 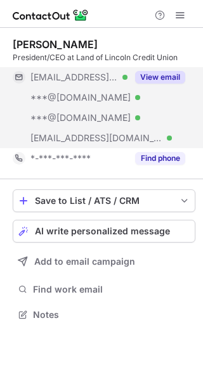 What do you see at coordinates (104, 201) in the screenshot?
I see `button: save-profile-one-click` at bounding box center [104, 201].